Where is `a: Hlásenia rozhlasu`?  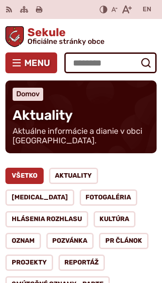
a: Hlásenia rozhlasu is located at coordinates (47, 219).